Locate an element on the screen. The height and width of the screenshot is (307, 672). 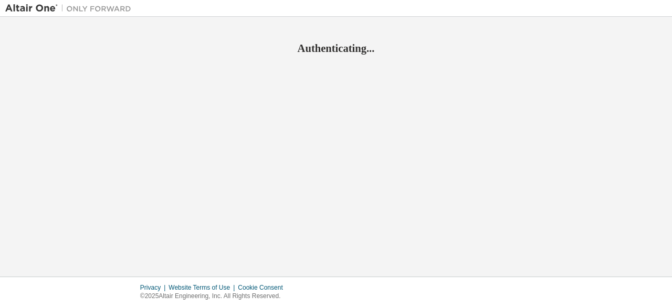
div: Website Terms of Use is located at coordinates (203, 288).